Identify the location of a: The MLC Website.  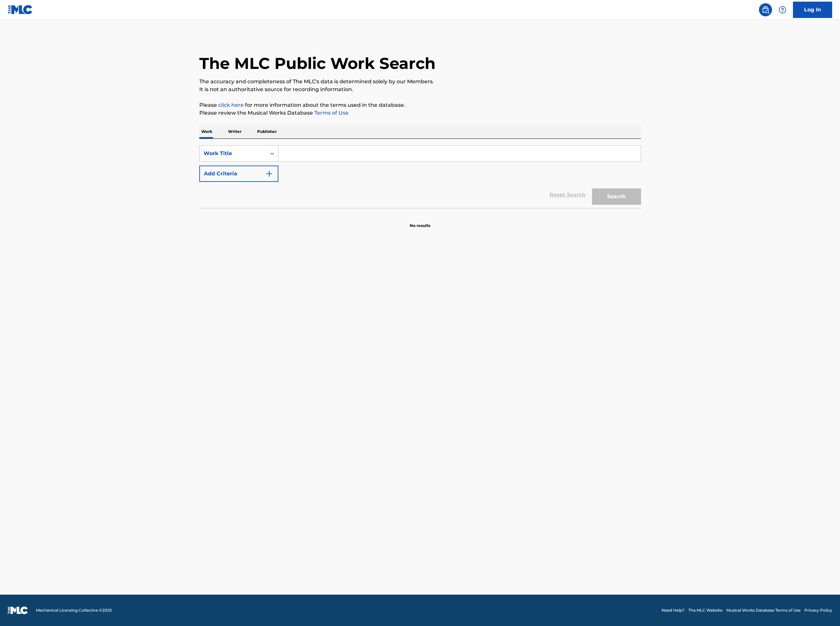
(705, 611).